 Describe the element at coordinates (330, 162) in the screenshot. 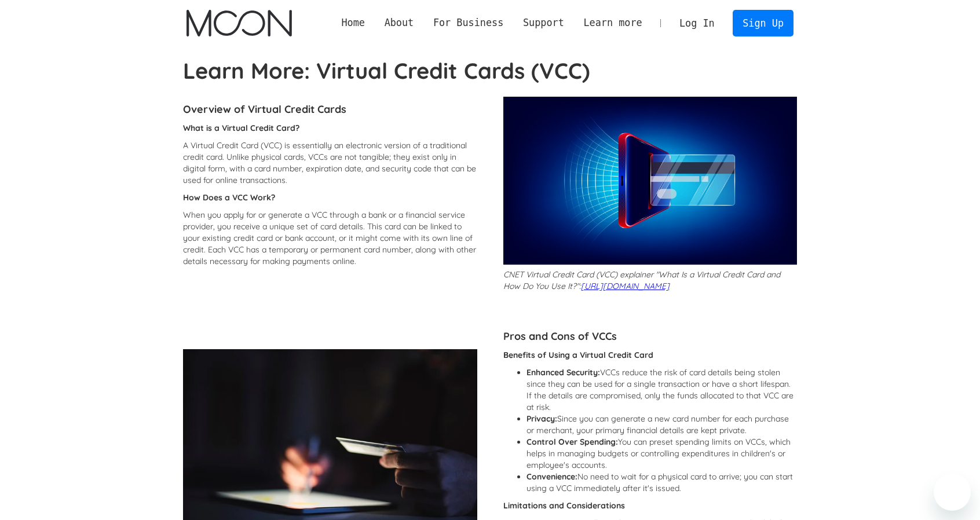

I see `p: A Virtual Credit Card (VCC) is essentially an electronic version of a traditional credit card. Un...` at that location.